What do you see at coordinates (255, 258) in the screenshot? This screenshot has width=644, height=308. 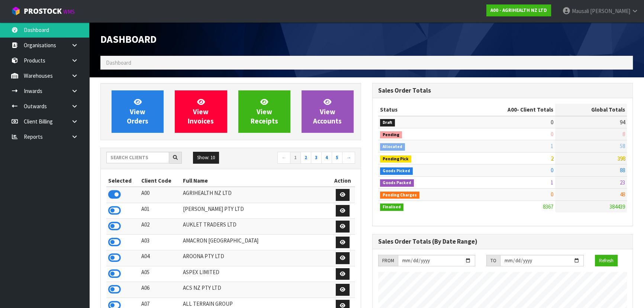 I see `td: AROONA PTY LTD` at bounding box center [255, 258].